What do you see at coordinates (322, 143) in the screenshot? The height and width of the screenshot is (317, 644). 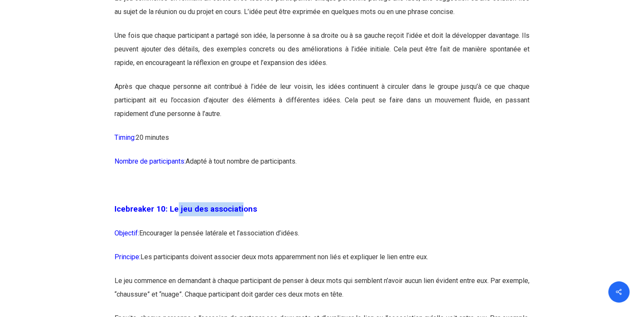 I see `p: 20 minutes` at bounding box center [322, 143].